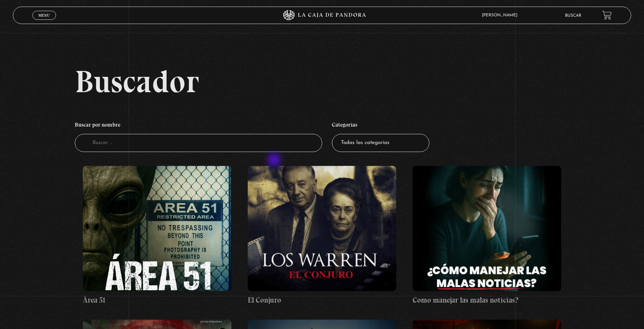 The image size is (644, 329). I want to click on span: Cerrar, so click(44, 21).